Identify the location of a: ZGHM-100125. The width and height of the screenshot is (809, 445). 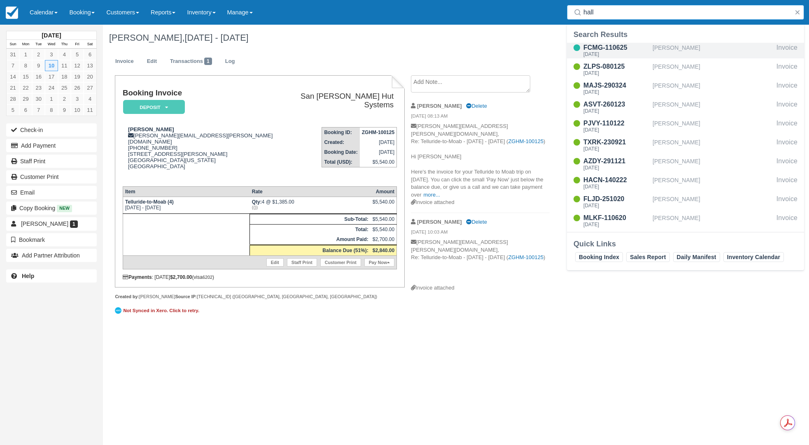
(525, 257).